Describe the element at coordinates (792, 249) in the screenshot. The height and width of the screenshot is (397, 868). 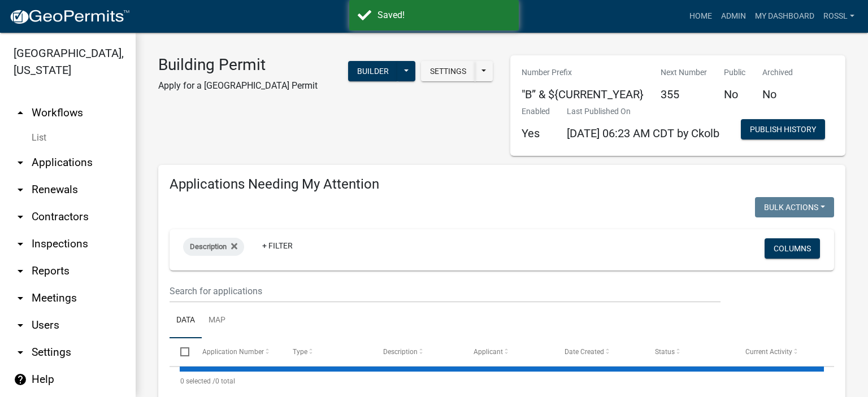
I see `button: Columns` at that location.